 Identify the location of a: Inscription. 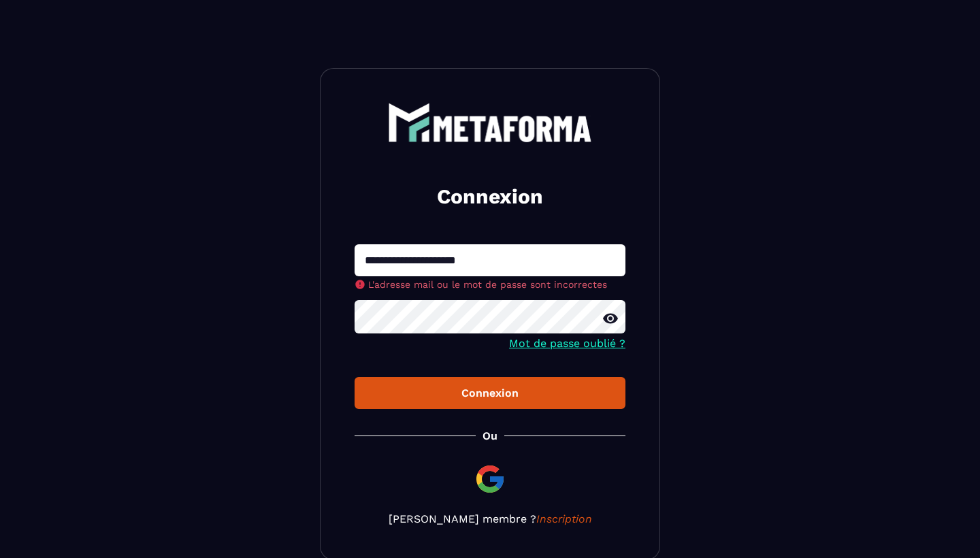
(565, 519).